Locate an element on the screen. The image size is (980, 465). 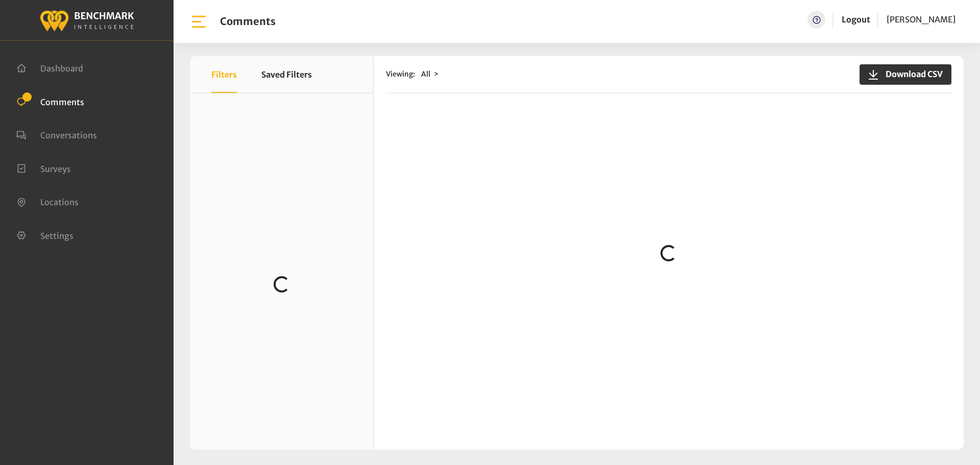
a: Surveys is located at coordinates (43, 168).